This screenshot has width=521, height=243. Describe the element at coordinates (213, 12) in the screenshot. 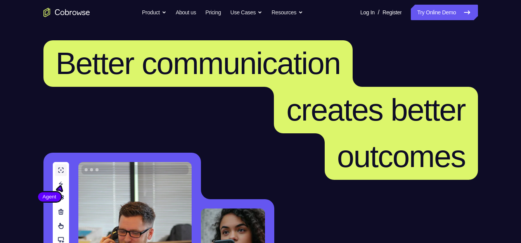

I see `a: Pricing` at that location.